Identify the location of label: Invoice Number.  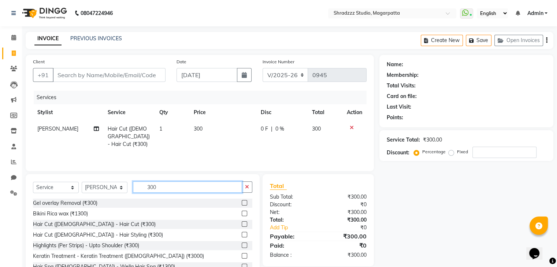
(278, 62).